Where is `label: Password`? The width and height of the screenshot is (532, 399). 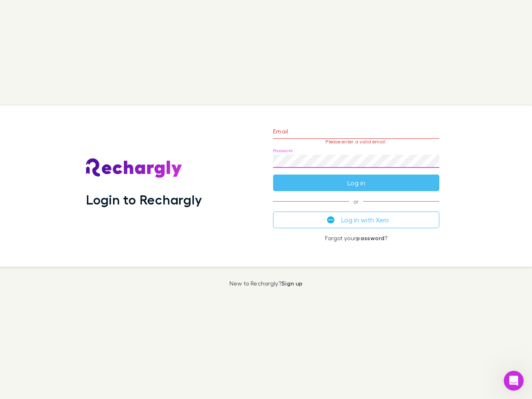
label: Password is located at coordinates (282, 150).